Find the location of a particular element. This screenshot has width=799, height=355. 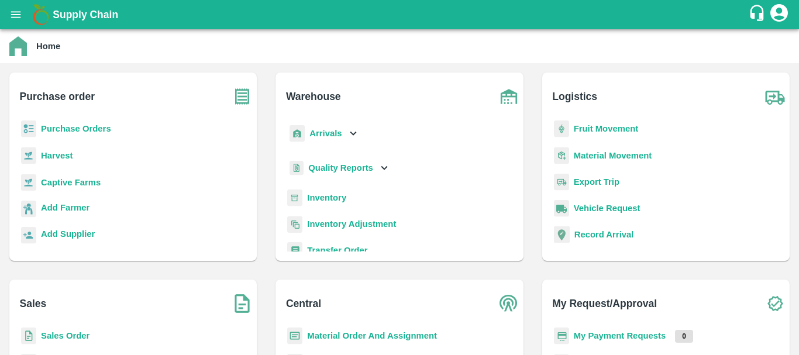

div: customer-support is located at coordinates (758, 15).